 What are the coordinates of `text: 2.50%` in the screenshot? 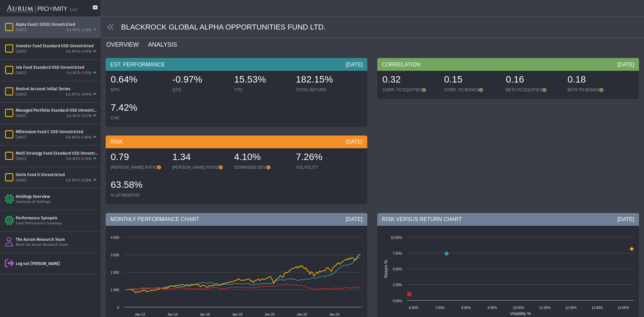 It's located at (397, 285).